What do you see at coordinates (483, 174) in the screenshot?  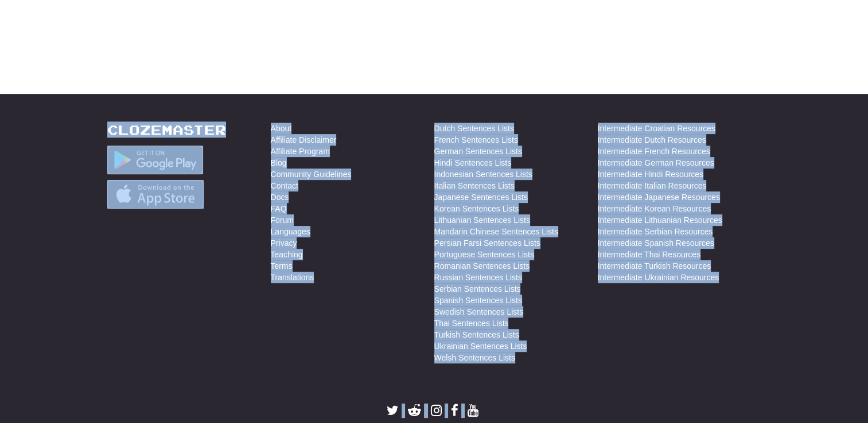 I see `a: Indonesian Sentences Lists` at bounding box center [483, 174].